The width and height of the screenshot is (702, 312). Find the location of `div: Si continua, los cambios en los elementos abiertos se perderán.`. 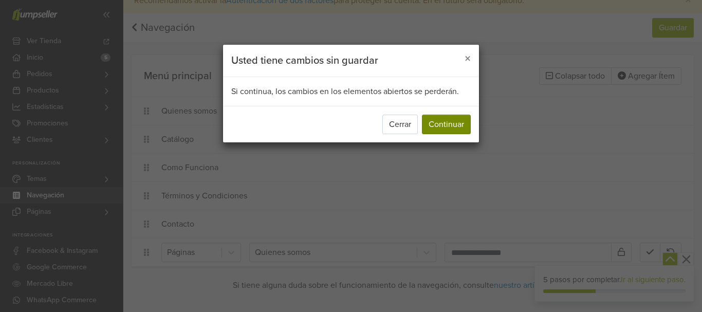

div: Si continua, los cambios en los elementos abiertos se perderán. is located at coordinates (351, 92).